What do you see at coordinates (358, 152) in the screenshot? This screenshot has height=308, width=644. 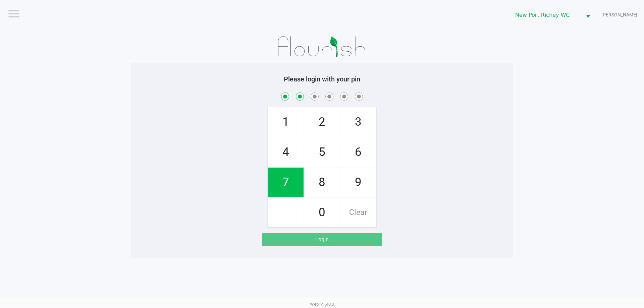 I see `span: 6` at bounding box center [358, 152].